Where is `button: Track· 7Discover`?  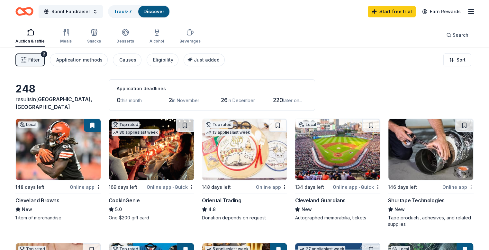
button: Track· 7Discover is located at coordinates (139, 12).